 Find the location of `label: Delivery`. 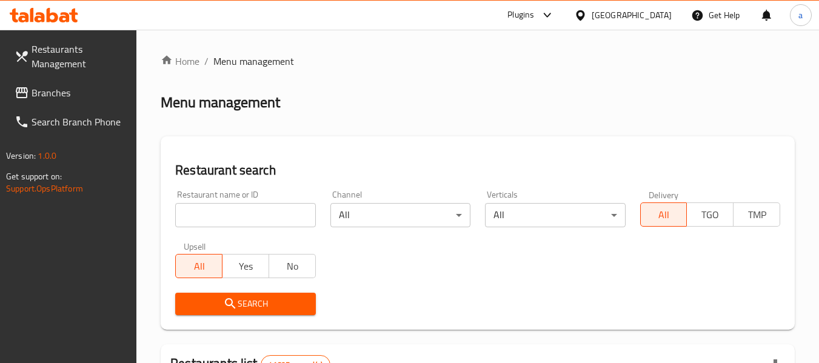

label: Delivery is located at coordinates (664, 195).